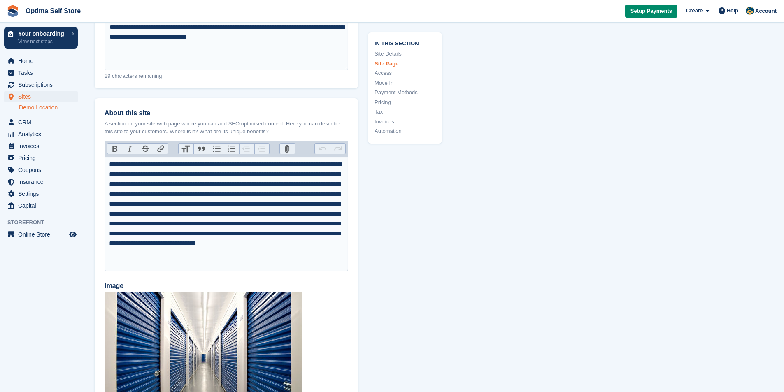 The image size is (784, 392). What do you see at coordinates (405, 112) in the screenshot?
I see `a: Tax` at bounding box center [405, 112].